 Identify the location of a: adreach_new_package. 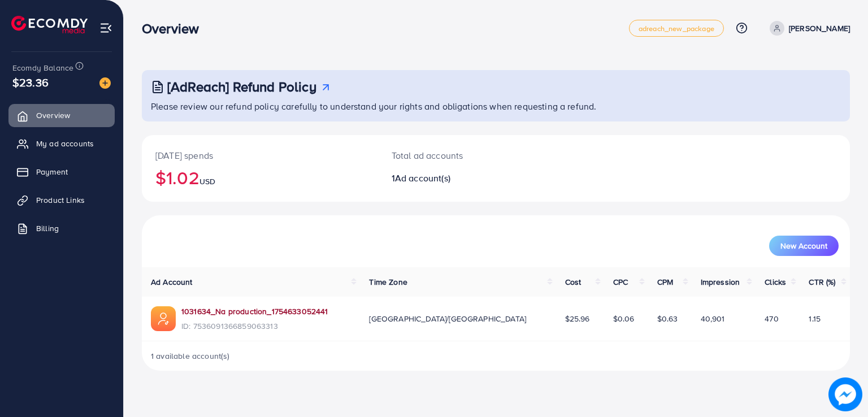
(677, 28).